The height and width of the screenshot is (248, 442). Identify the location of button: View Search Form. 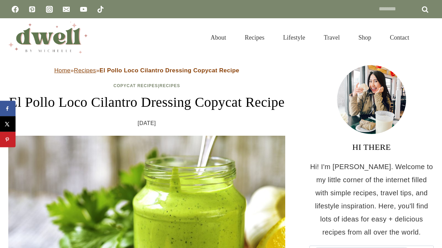
(427, 38).